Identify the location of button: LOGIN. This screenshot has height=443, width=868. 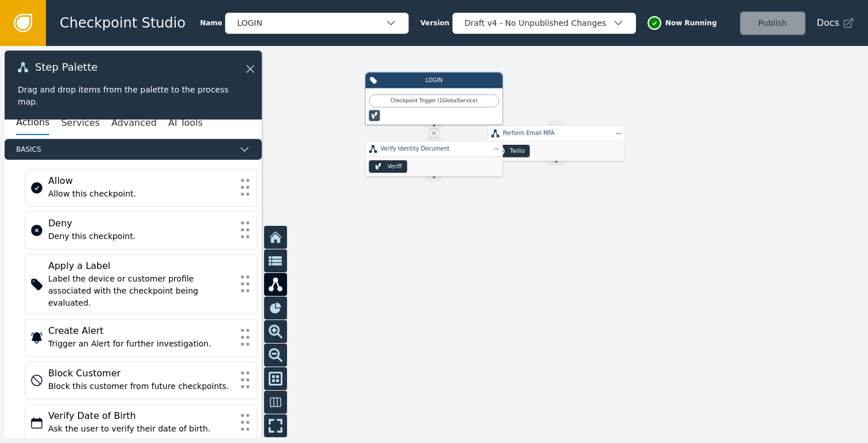
(316, 23).